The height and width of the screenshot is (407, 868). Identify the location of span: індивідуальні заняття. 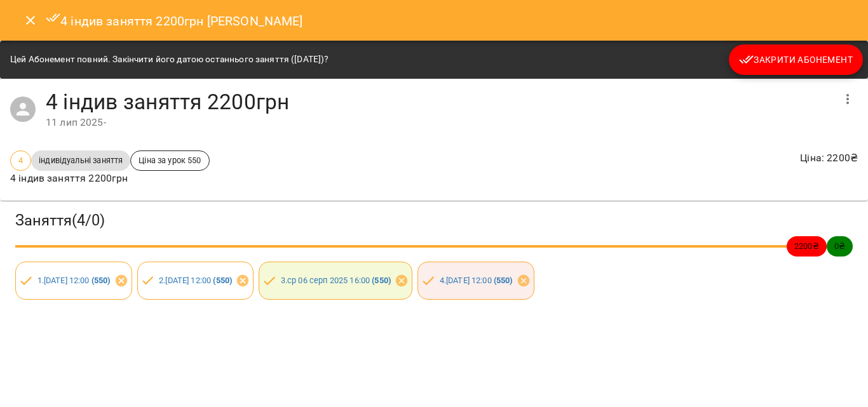
(81, 160).